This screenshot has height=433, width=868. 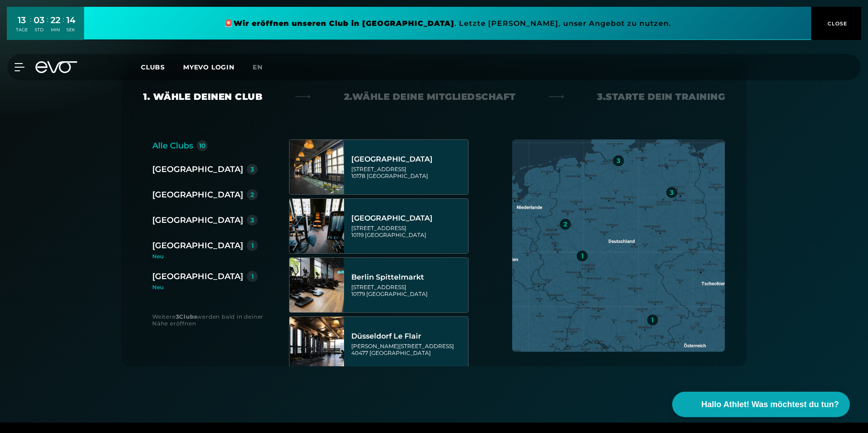 What do you see at coordinates (836, 23) in the screenshot?
I see `button: CLOSE` at bounding box center [836, 23].